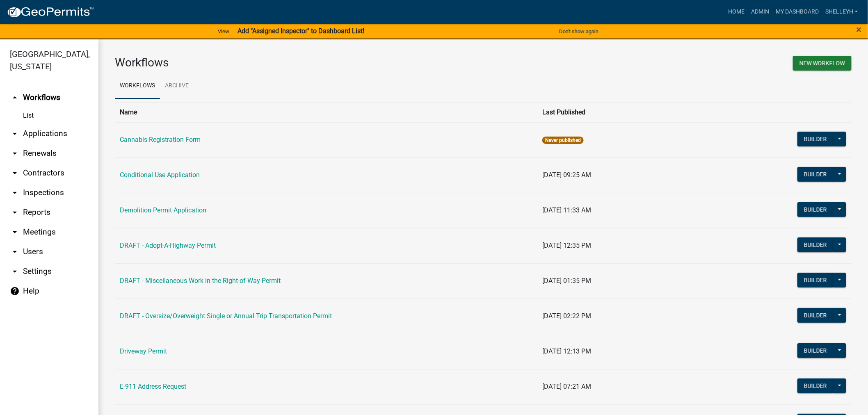  I want to click on a: E-911 Address Request, so click(153, 386).